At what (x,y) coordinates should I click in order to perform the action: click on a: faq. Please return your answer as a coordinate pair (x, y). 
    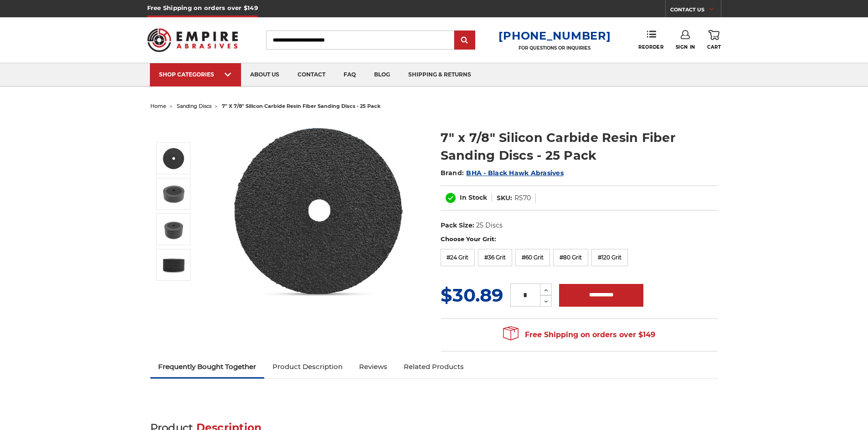
    Looking at the image, I should click on (350, 75).